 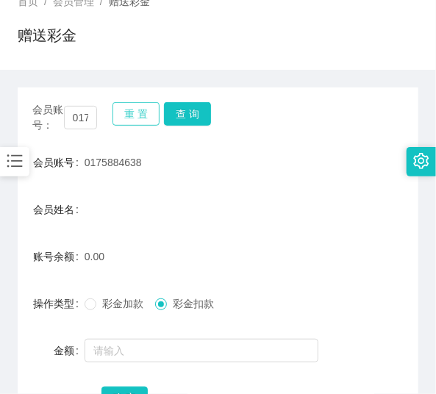 What do you see at coordinates (48, 118) in the screenshot?
I see `span: 会员账号：` at bounding box center [48, 118].